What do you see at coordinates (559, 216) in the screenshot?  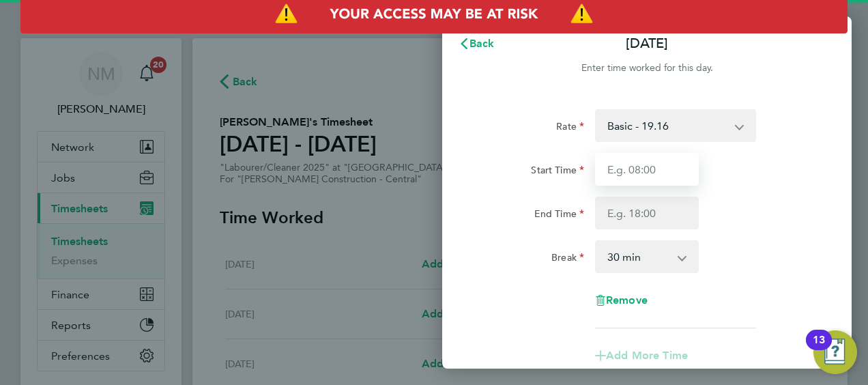 I see `label: End Time` at bounding box center [559, 216].